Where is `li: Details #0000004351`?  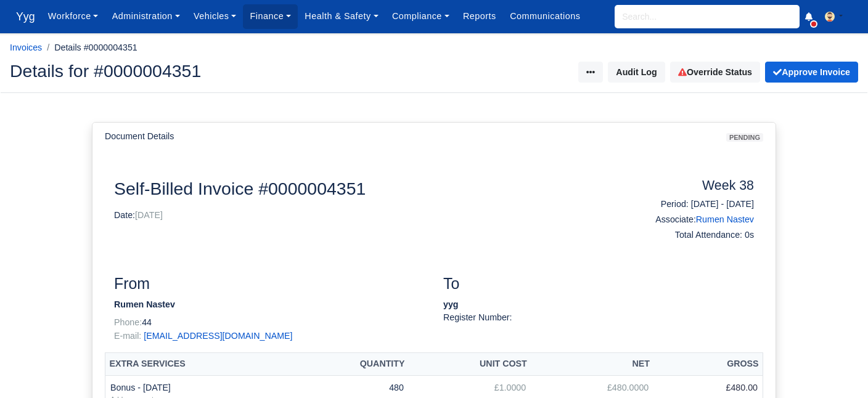 li: Details #0000004351 is located at coordinates (89, 48).